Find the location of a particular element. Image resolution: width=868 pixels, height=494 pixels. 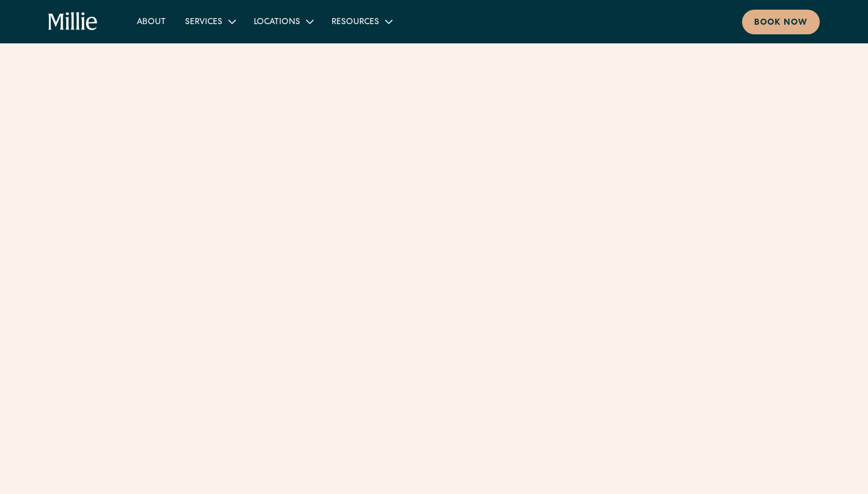

a: About is located at coordinates (151, 21).